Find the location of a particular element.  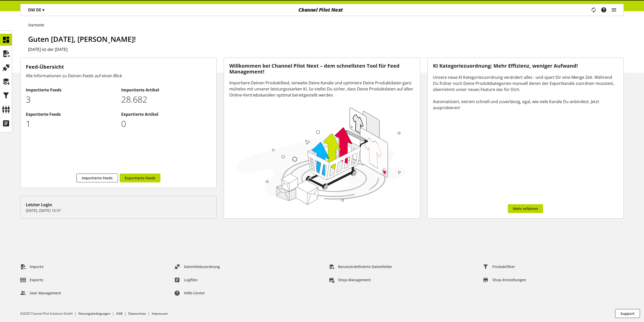

a: Mehr erfahren is located at coordinates (525, 209).